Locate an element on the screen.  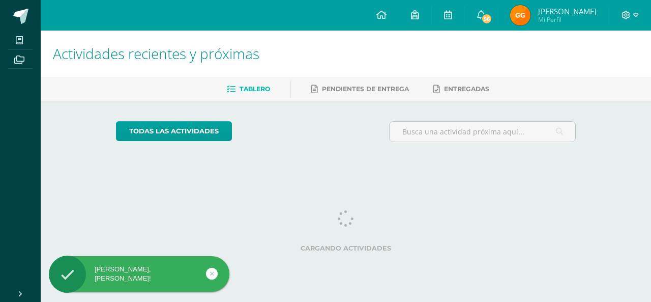
input: Busca una actividad próxima aquí... is located at coordinates (483, 131).